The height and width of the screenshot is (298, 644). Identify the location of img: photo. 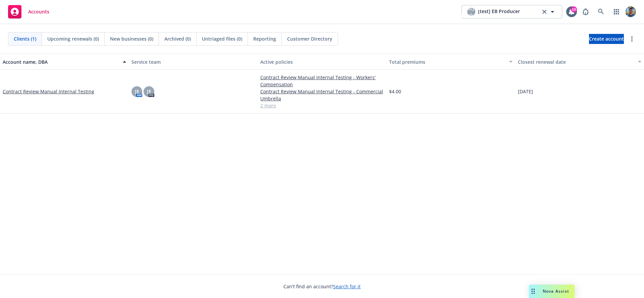
(630, 12).